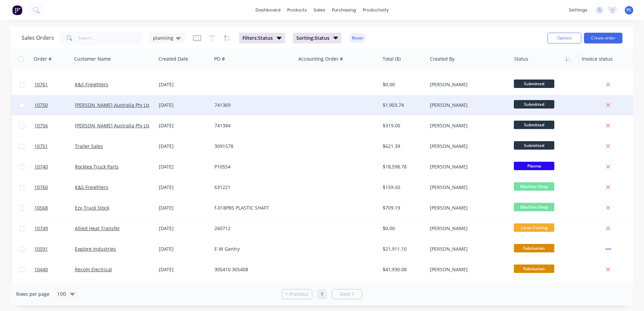 The image size is (644, 311). What do you see at coordinates (55, 187) in the screenshot?
I see `a: 10760` at bounding box center [55, 187].